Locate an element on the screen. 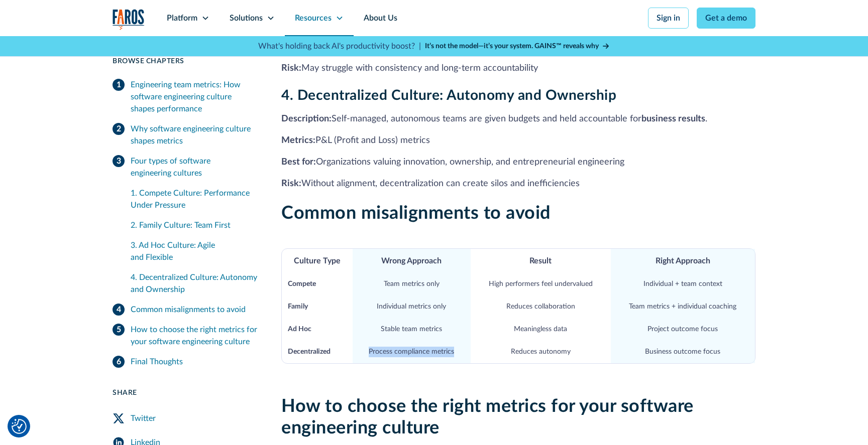  div: Final Thoughts is located at coordinates (156, 362).